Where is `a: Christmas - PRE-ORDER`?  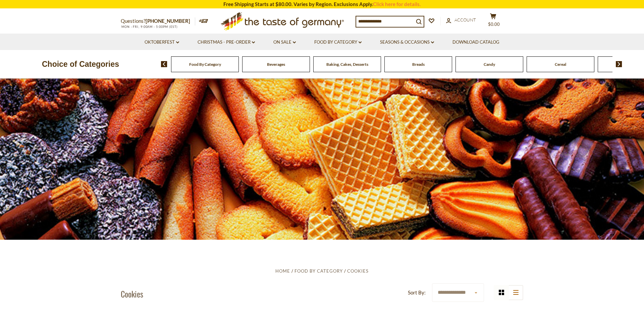
a: Christmas - PRE-ORDER is located at coordinates (226, 42).